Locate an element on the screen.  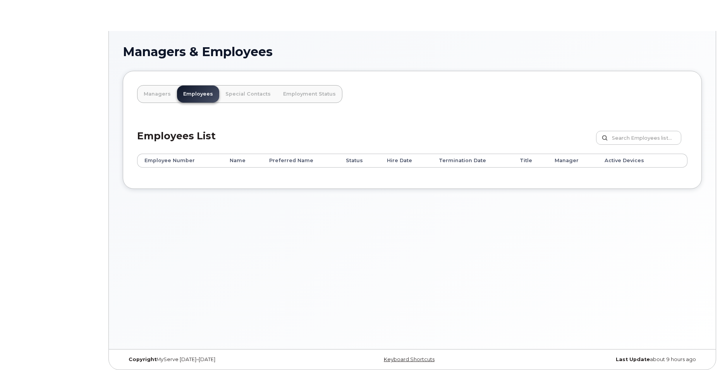
div: about 9 hours ago is located at coordinates (606, 360).